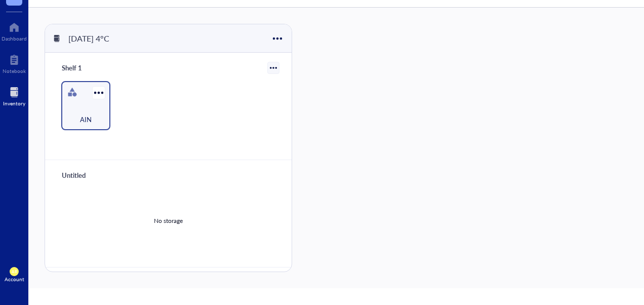 This screenshot has height=305, width=644. What do you see at coordinates (14, 39) in the screenshot?
I see `div: Dashboard` at bounding box center [14, 39].